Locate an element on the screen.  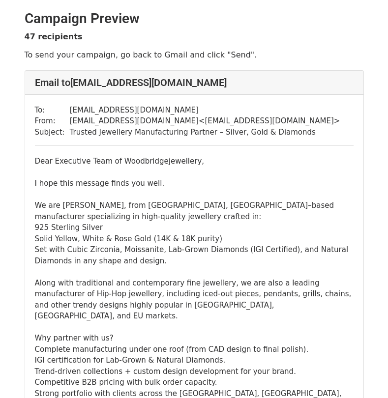
li: 925 Sterling Silver is located at coordinates (194, 228).